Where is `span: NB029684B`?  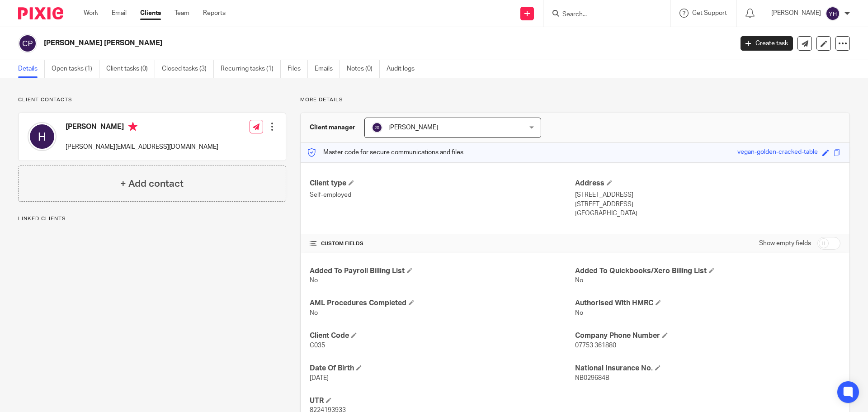 span: NB029684B is located at coordinates (592, 379).